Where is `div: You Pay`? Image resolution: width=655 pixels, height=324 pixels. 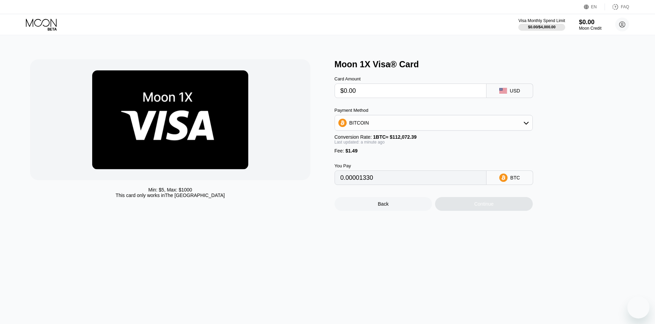 div: You Pay is located at coordinates (410, 166).